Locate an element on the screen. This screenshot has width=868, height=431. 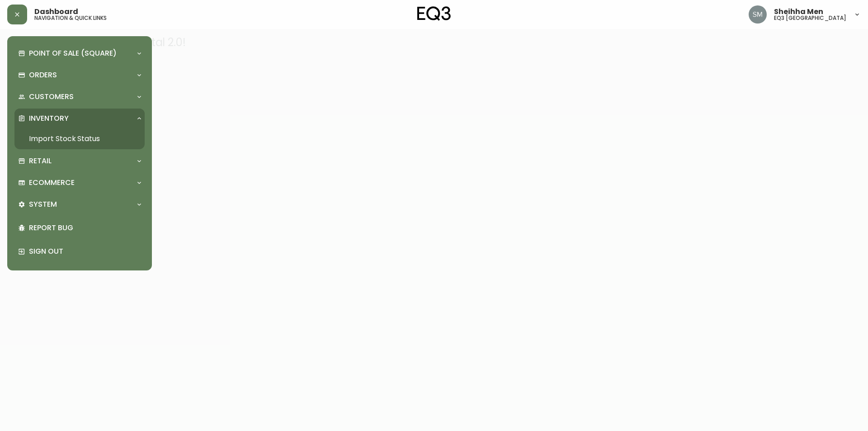
div: Report Bug is located at coordinates (80, 228).